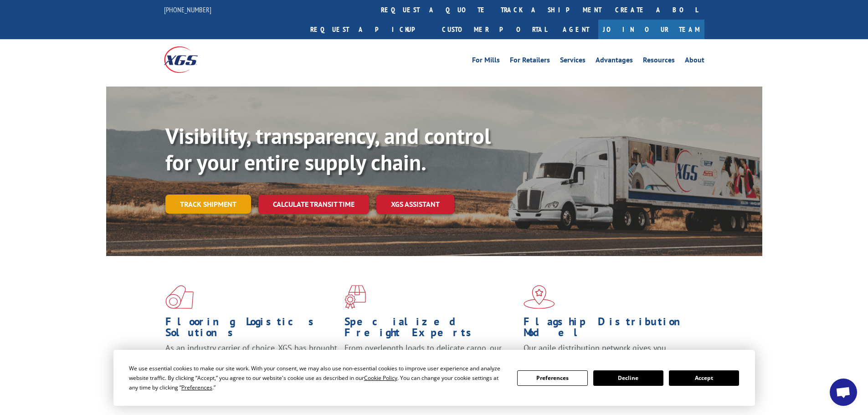 This screenshot has width=868, height=415. Describe the element at coordinates (431, 330) in the screenshot. I see `h1: Specialized Freight Experts` at that location.